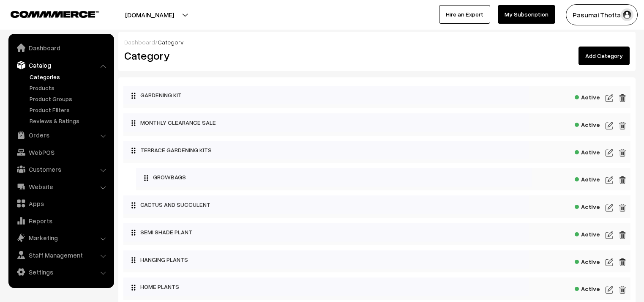 This screenshot has width=644, height=302. I want to click on button: Collapse, so click(128, 149).